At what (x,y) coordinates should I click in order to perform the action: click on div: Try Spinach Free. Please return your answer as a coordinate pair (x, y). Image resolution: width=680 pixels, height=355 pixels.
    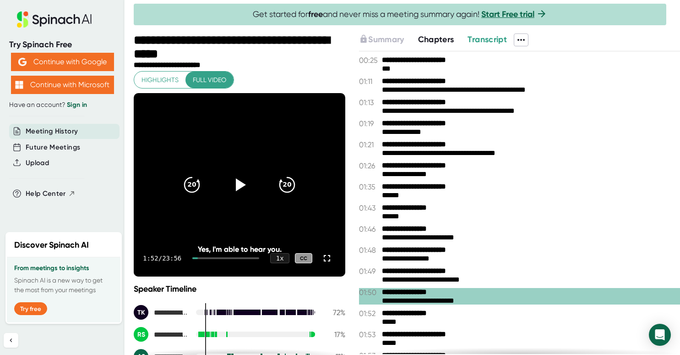
    Looking at the image, I should click on (62, 44).